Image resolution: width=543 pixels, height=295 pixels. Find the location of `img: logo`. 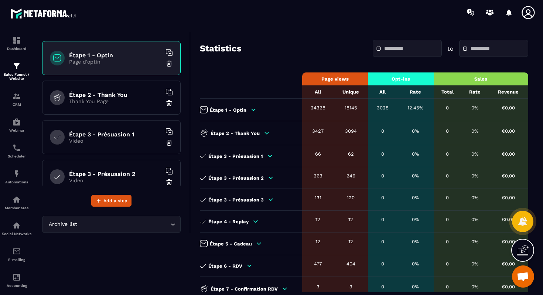

img: logo is located at coordinates (44, 13).